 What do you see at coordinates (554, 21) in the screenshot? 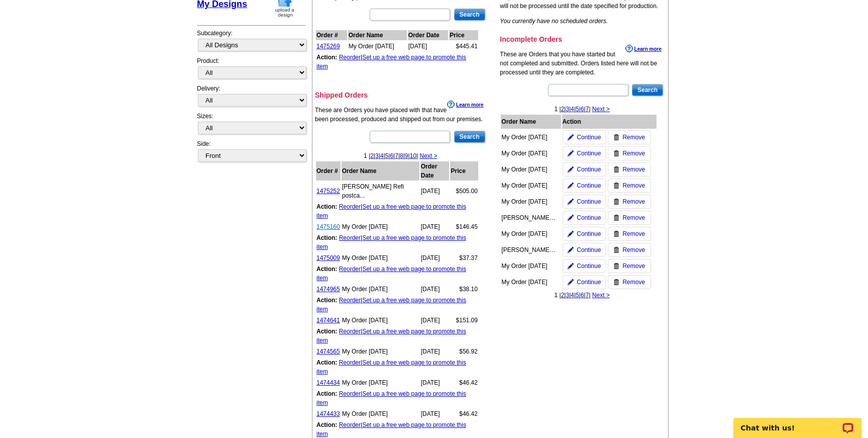
I see `em: You currently have no scheduled orders.` at bounding box center [554, 21].